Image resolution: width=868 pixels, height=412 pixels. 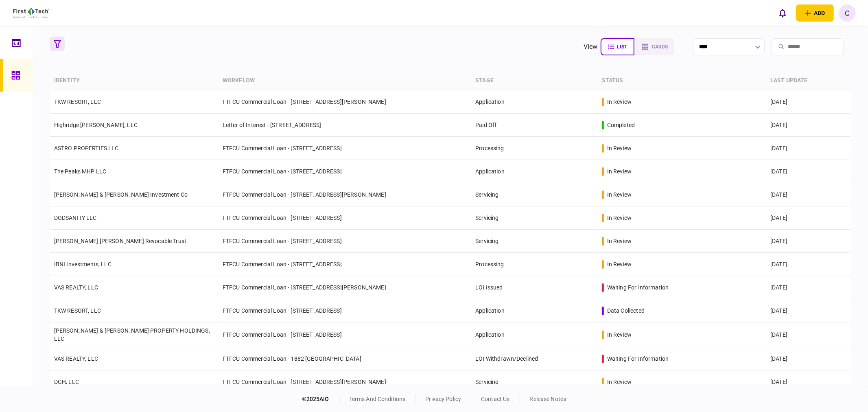 I want to click on td: LOI Withdrawn/Declined, so click(x=534, y=359).